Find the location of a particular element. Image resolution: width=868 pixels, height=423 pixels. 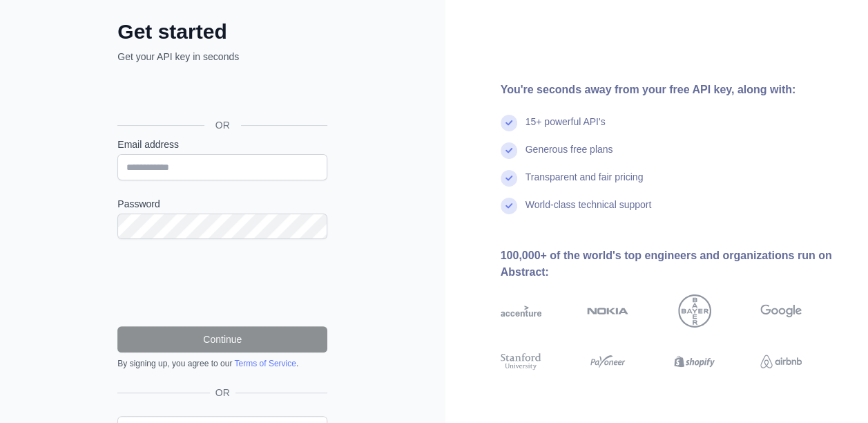

img: accenture is located at coordinates (522, 311).